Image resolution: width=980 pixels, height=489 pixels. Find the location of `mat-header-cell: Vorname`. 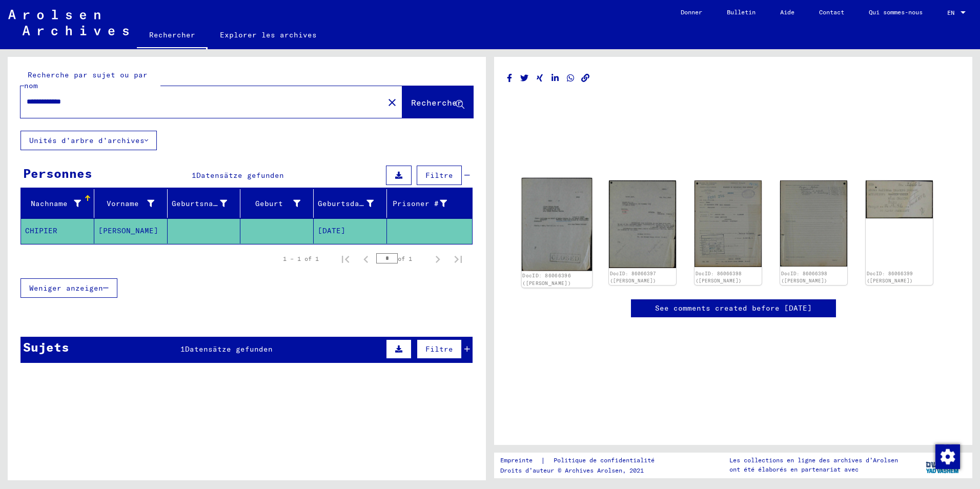

mat-header-cell: Vorname is located at coordinates (131, 204).